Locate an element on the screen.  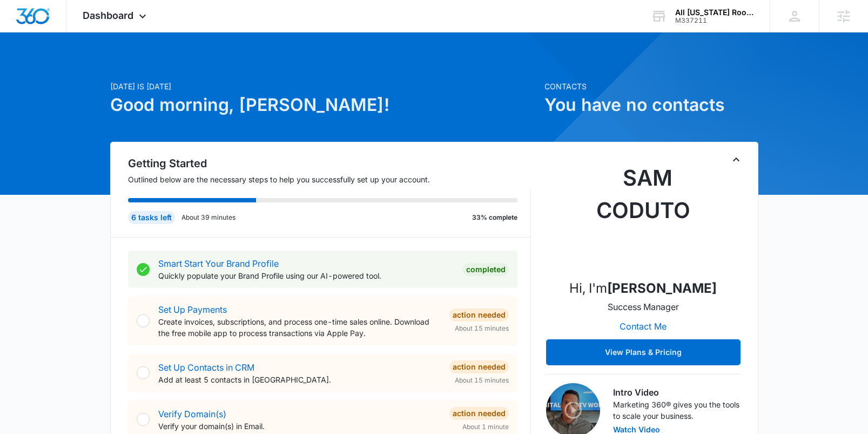
p: Quickly populate your Brand Profile using our AI-powered tool. is located at coordinates (306, 275).